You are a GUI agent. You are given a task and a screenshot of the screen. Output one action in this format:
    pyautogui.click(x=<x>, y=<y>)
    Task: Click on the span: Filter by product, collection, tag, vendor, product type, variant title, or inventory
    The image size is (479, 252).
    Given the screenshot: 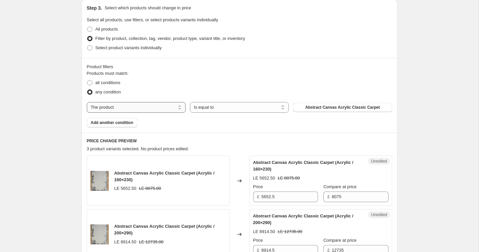 What is the action you would take?
    pyautogui.click(x=170, y=38)
    